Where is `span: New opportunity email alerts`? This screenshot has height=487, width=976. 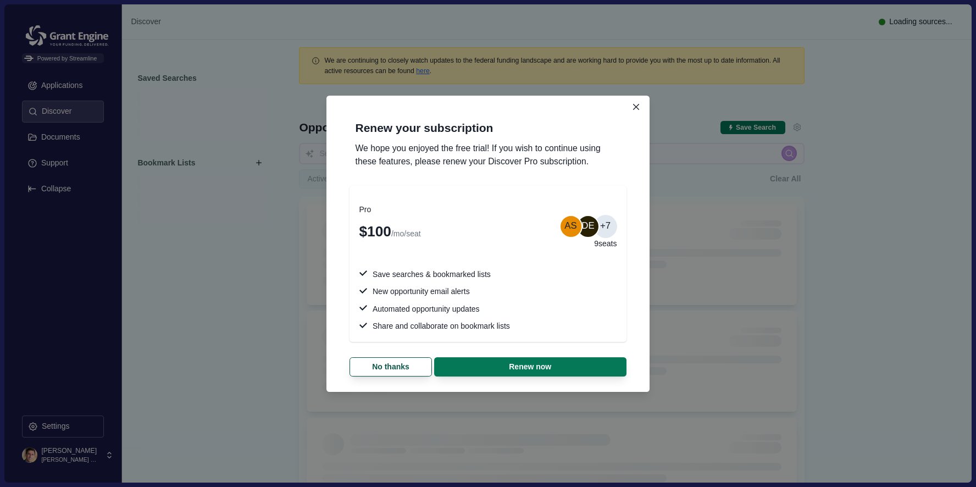 span: New opportunity email alerts is located at coordinates (421, 291).